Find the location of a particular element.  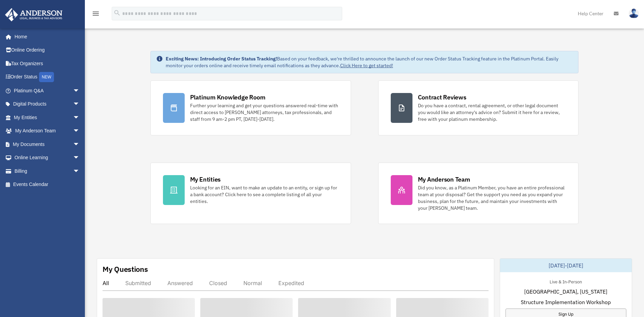

div: Looking for an EIN, want to make an update to an entity, or sign up for a bank account? Click her... is located at coordinates (264, 194).